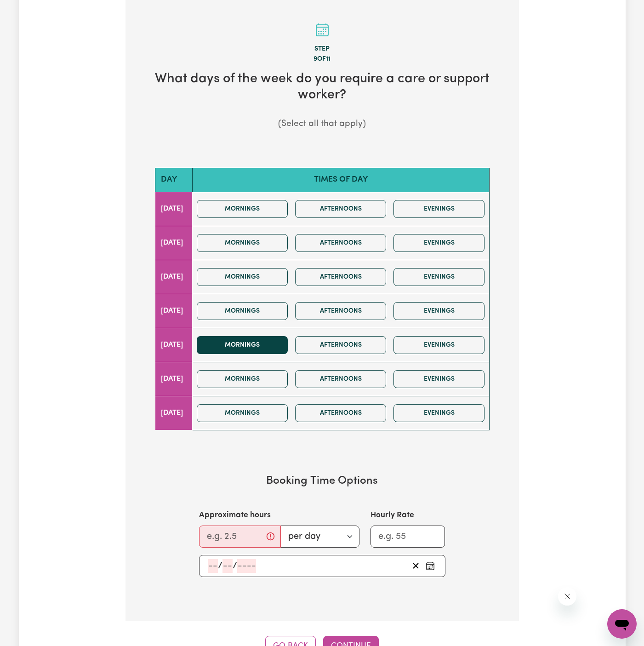 The image size is (644, 646). What do you see at coordinates (322, 481) in the screenshot?
I see `h3: Booking Time Options` at bounding box center [322, 481].